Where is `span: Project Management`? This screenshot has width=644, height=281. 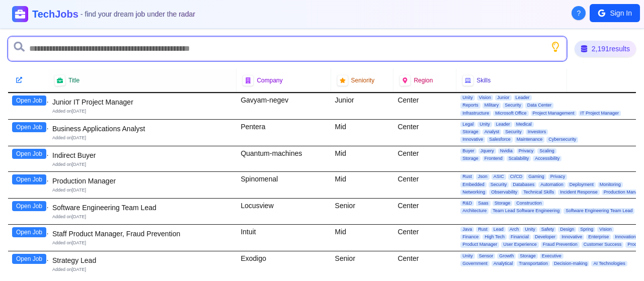
span: Project Management is located at coordinates (553, 113).